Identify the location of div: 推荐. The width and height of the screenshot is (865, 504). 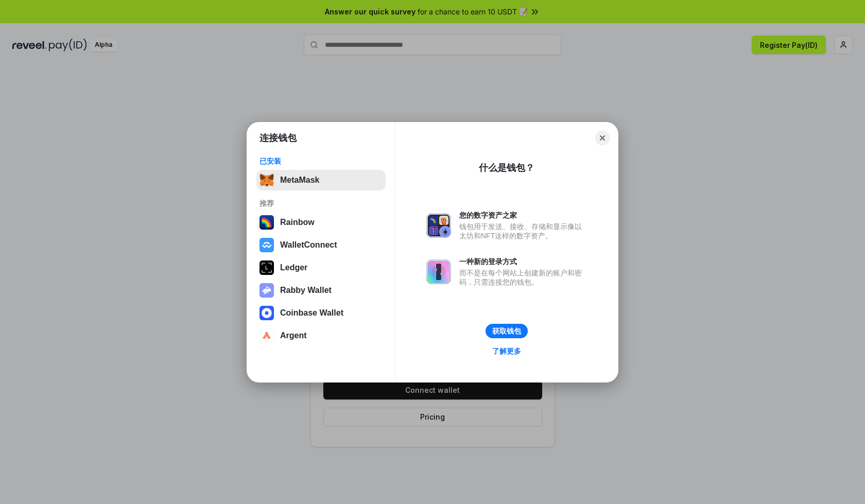
(321, 204).